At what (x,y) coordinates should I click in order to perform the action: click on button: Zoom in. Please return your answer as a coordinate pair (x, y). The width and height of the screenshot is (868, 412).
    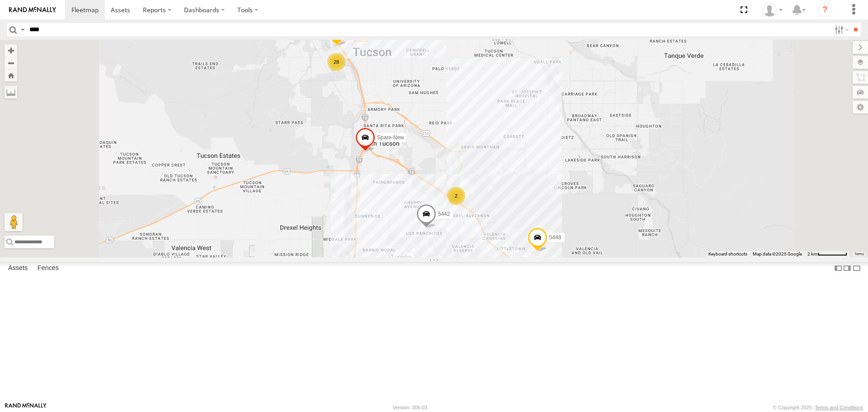
    Looking at the image, I should click on (11, 50).